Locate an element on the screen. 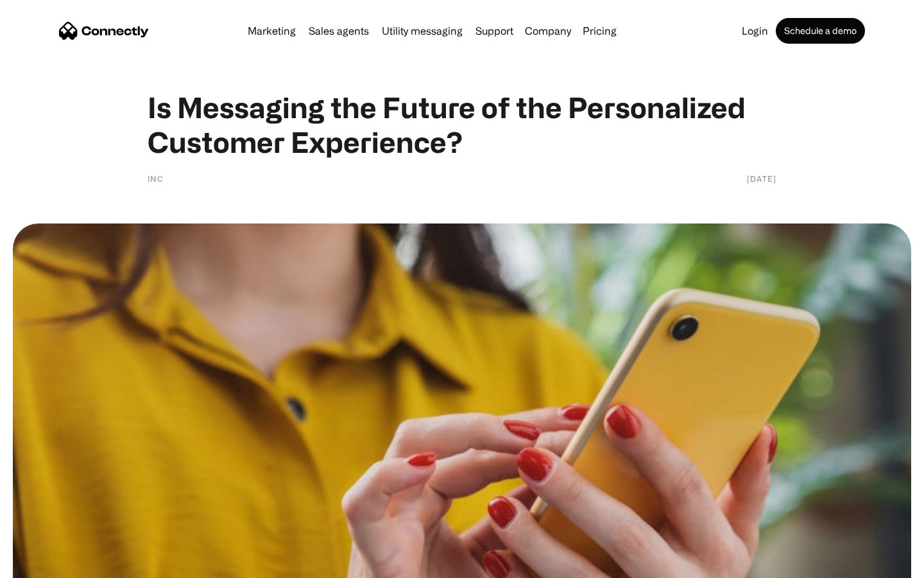 Image resolution: width=924 pixels, height=578 pixels. a: Utility messaging is located at coordinates (422, 31).